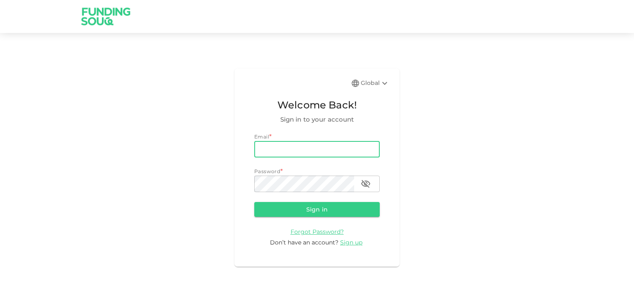 The image size is (634, 303). I want to click on span: Sign up, so click(351, 243).